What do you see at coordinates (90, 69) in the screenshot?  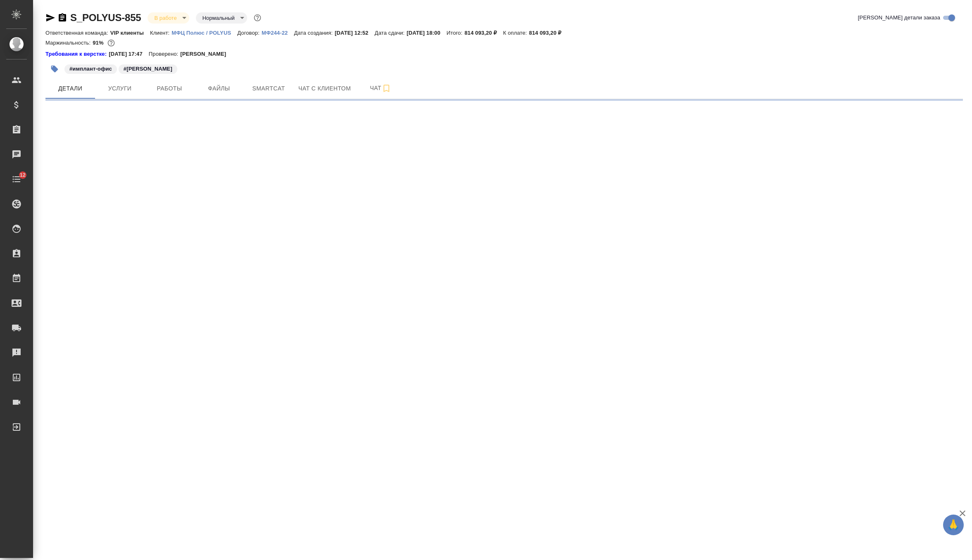 I see `p: #имплант-офис` at bounding box center [90, 69].